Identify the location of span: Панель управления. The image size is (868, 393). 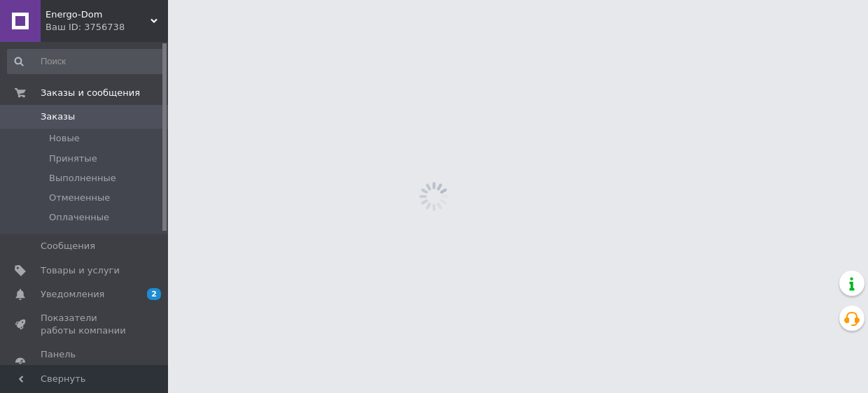
(84, 361).